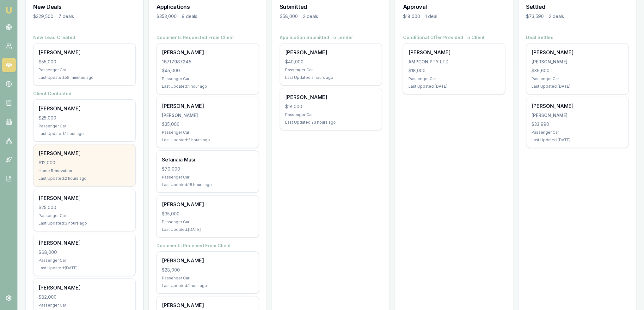 This screenshot has height=310, width=644. What do you see at coordinates (84, 78) in the screenshot?
I see `div: Last Updated: 59 minutes ago` at bounding box center [84, 78].